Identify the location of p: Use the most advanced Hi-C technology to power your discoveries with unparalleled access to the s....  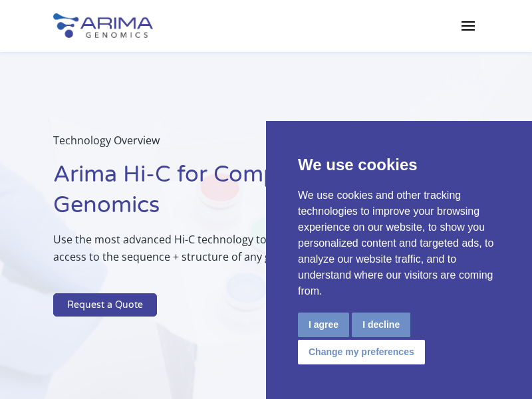
(266, 253).